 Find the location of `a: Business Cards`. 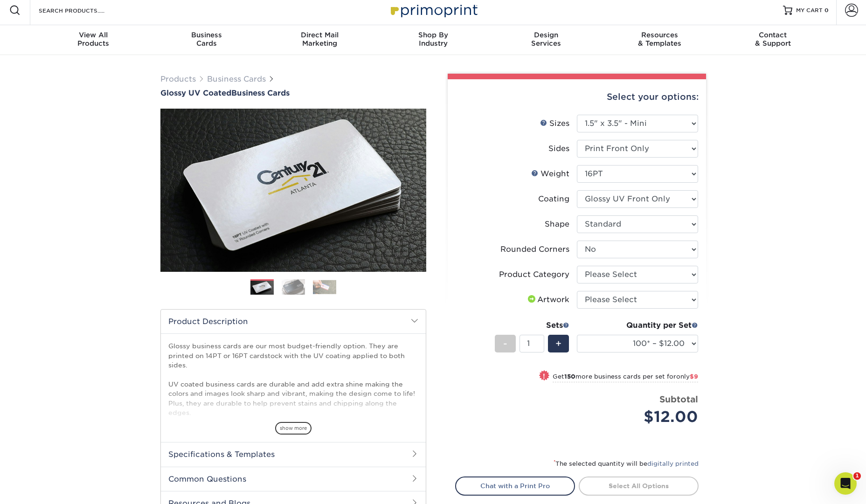

a: Business Cards is located at coordinates (236, 78).